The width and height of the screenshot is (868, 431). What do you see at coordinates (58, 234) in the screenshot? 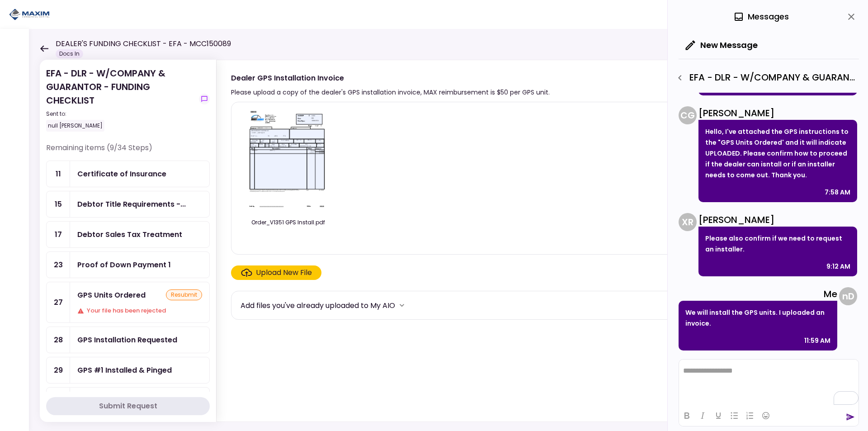
I see `div: 17` at bounding box center [58, 234].